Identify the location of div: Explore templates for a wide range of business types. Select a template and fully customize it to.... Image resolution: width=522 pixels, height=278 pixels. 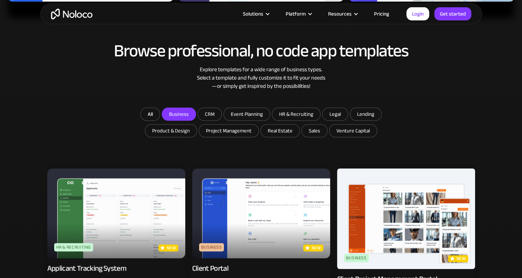
(261, 78).